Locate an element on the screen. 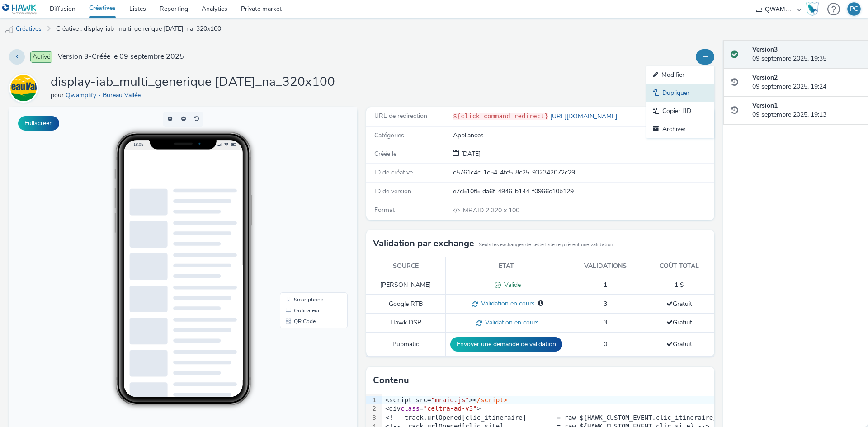 The height and width of the screenshot is (427, 868). h3: Validation par exchange is located at coordinates (424, 244).